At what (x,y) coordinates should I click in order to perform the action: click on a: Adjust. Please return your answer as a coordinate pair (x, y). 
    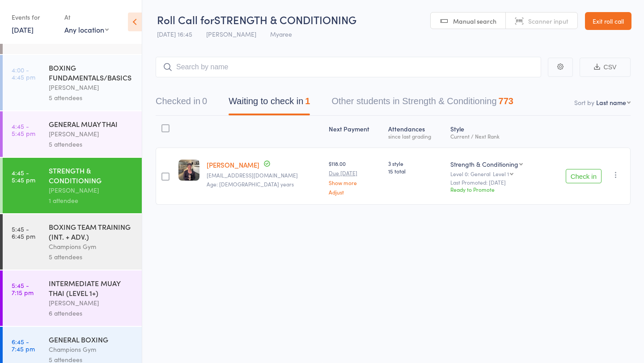
    Looking at the image, I should click on (355, 191).